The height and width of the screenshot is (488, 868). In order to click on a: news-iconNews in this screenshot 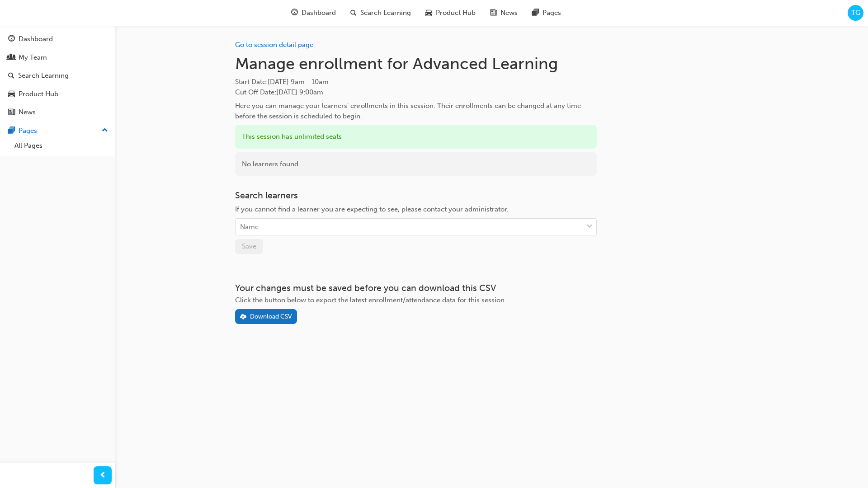, I will do `click(504, 12)`.